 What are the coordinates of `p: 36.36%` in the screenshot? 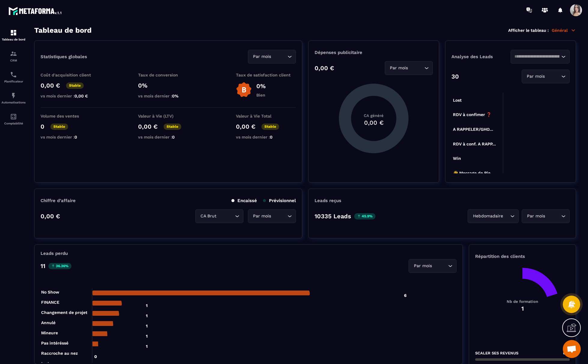 It's located at (60, 266).